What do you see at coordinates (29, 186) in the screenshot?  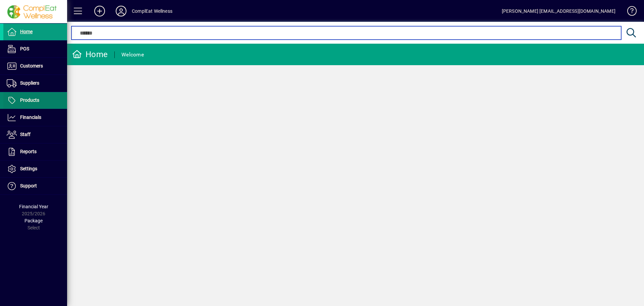 I see `span: Support` at bounding box center [29, 186].